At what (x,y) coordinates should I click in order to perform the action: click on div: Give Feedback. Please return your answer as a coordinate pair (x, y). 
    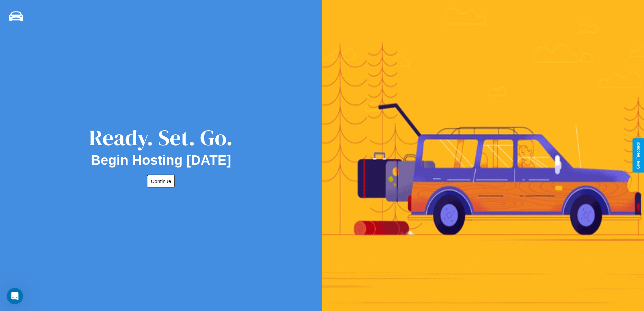
    Looking at the image, I should click on (638, 155).